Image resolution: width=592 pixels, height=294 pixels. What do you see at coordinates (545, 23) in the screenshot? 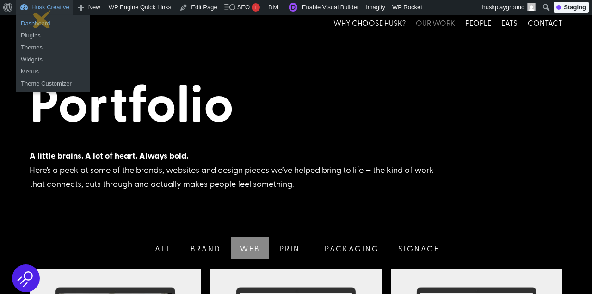
I see `a: CONTACT` at bounding box center [545, 23].